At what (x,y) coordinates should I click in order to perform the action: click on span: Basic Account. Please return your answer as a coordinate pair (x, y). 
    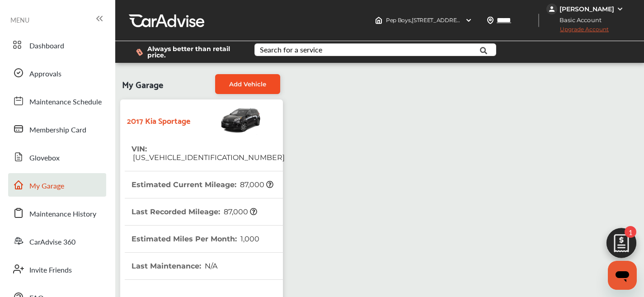
    Looking at the image, I should click on (577, 20).